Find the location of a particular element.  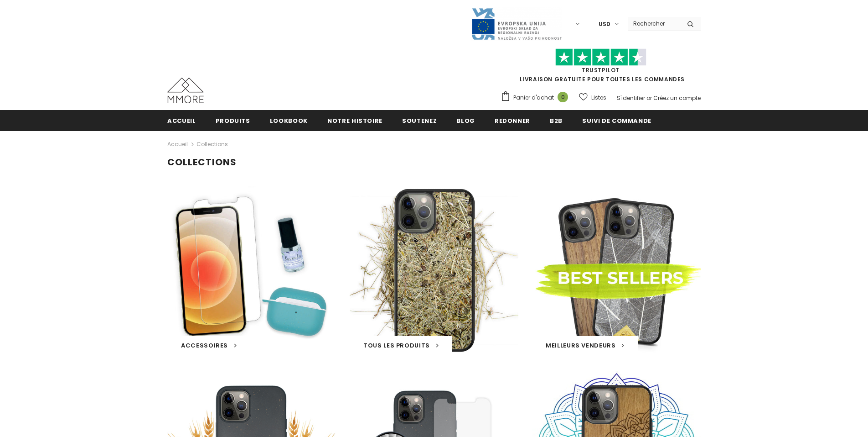

span: soutenez is located at coordinates (419, 120).